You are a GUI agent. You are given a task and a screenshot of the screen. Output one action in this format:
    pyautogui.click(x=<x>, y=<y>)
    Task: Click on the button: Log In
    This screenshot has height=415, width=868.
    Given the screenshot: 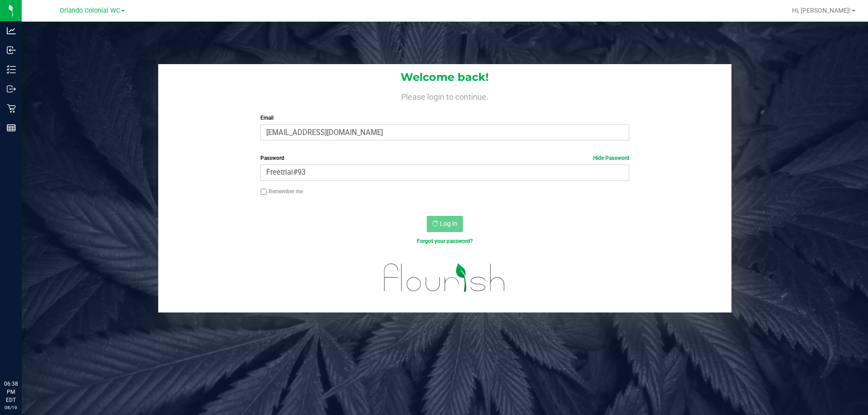 What is the action you would take?
    pyautogui.click(x=444, y=224)
    